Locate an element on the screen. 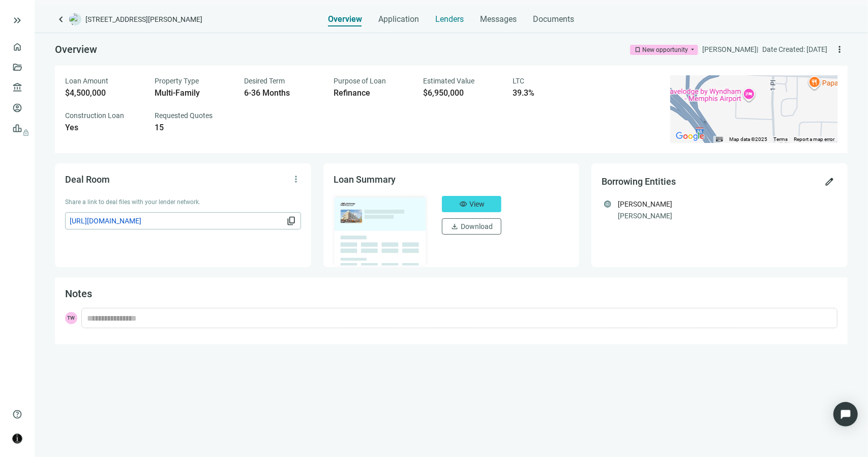  span: Messages is located at coordinates (499, 19).